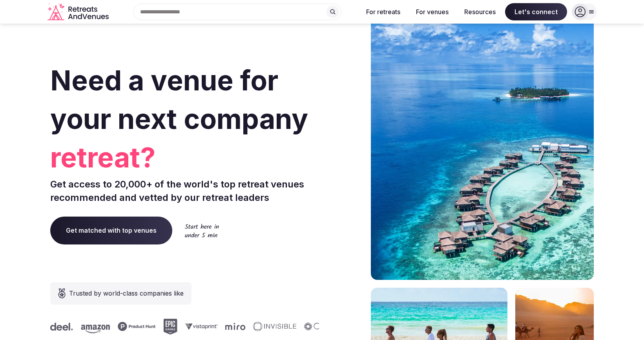 This screenshot has width=644, height=340. Describe the element at coordinates (179, 100) in the screenshot. I see `span: Need a venue for your next company` at that location.